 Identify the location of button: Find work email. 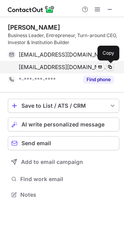
(64, 179).